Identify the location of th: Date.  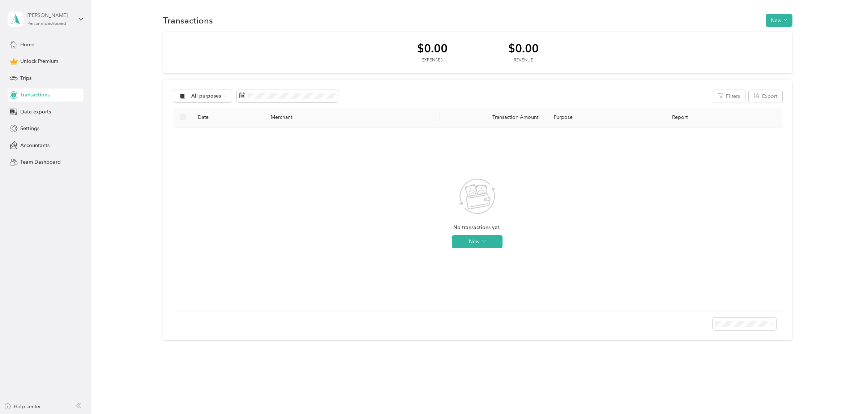
(228, 117).